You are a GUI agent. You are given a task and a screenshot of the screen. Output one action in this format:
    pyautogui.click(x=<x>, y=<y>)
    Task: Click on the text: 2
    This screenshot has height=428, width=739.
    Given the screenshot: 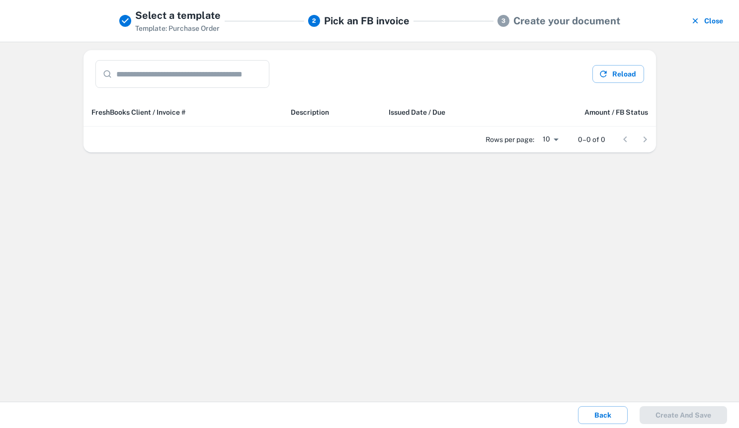 What is the action you would take?
    pyautogui.click(x=314, y=21)
    